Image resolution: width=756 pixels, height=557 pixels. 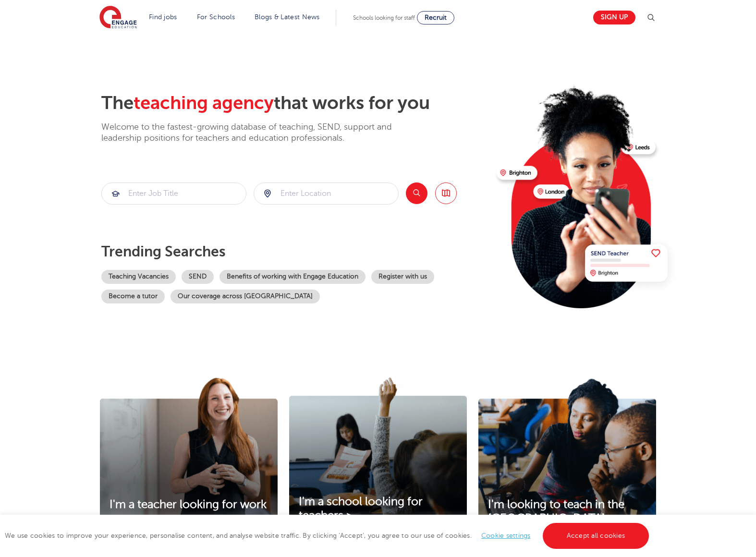 I want to click on a: Cookie settings, so click(x=506, y=536).